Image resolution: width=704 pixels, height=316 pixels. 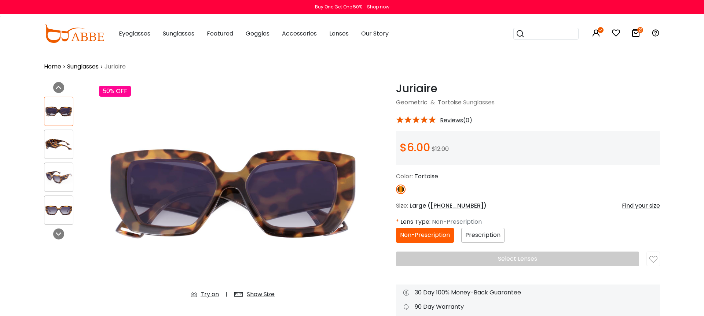 What do you see at coordinates (415, 147) in the screenshot?
I see `span: $6.00` at bounding box center [415, 147].